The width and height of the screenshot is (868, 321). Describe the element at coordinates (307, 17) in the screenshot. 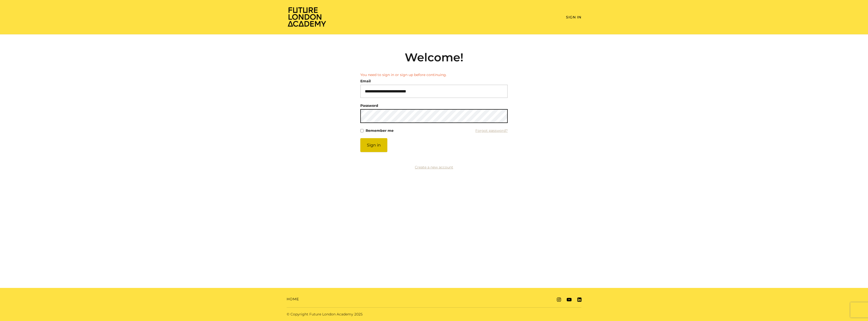

I see `img: Home Page` at that location.